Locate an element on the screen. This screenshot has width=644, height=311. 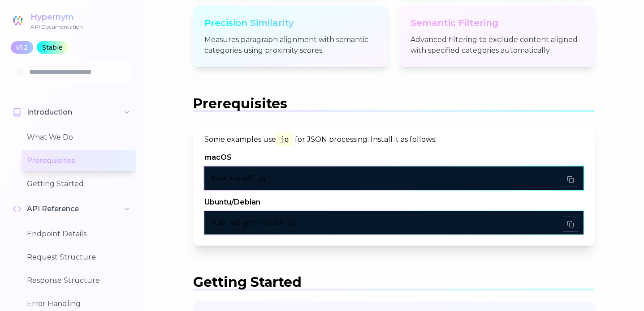
code: jq is located at coordinates (285, 139).